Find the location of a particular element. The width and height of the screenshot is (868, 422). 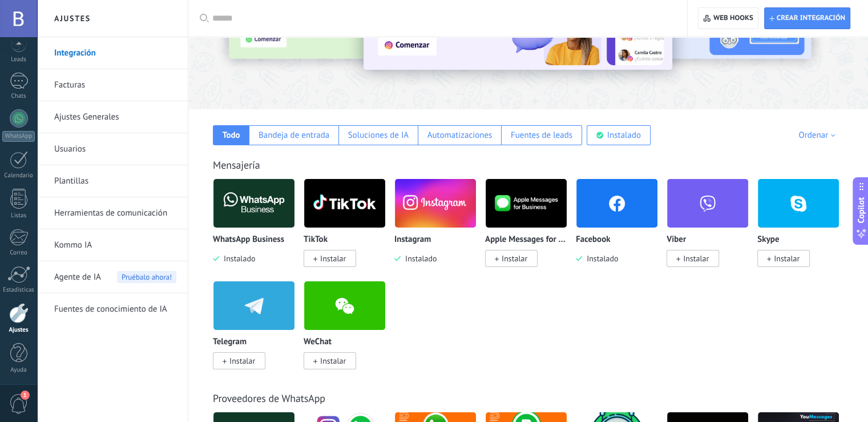

a: Facturas is located at coordinates (116, 85).